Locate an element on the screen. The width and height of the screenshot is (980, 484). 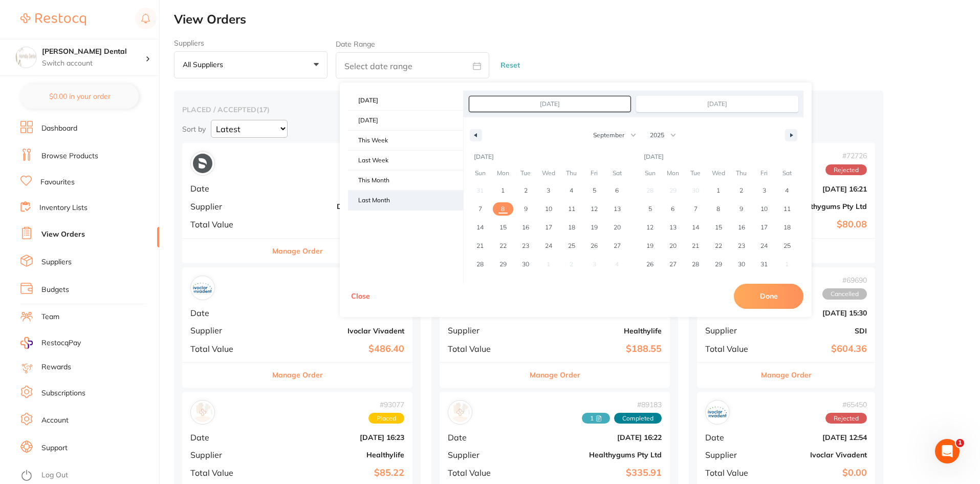
button: 17 is located at coordinates (548, 227).